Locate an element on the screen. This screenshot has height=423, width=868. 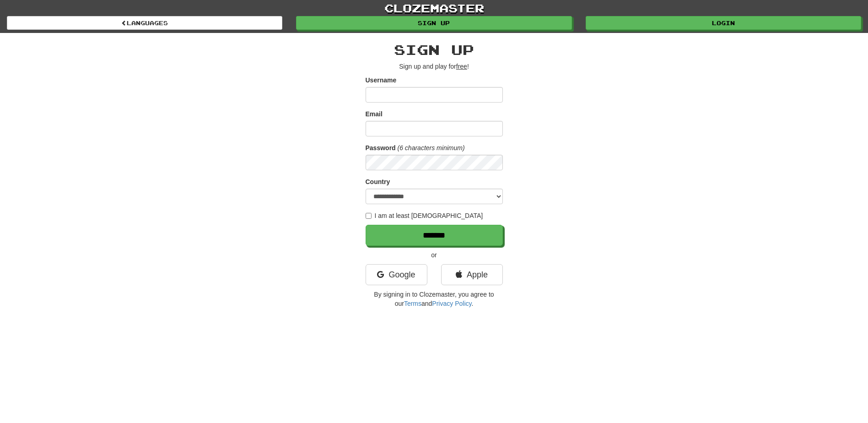
a: Apple is located at coordinates (472, 275).